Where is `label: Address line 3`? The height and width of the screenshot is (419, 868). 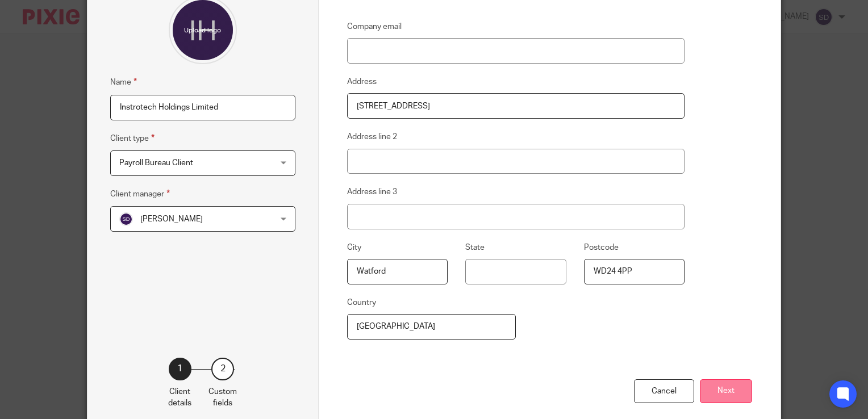 label: Address line 3 is located at coordinates (372, 192).